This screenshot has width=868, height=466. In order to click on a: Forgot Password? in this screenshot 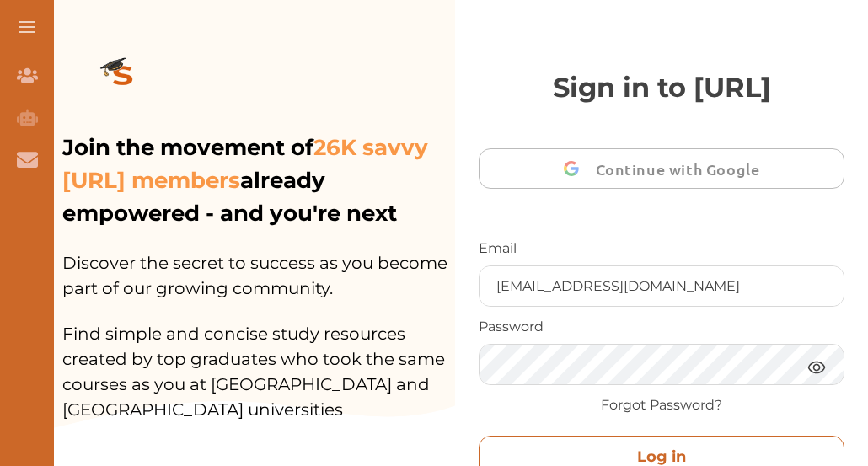, I will do `click(661, 405)`.